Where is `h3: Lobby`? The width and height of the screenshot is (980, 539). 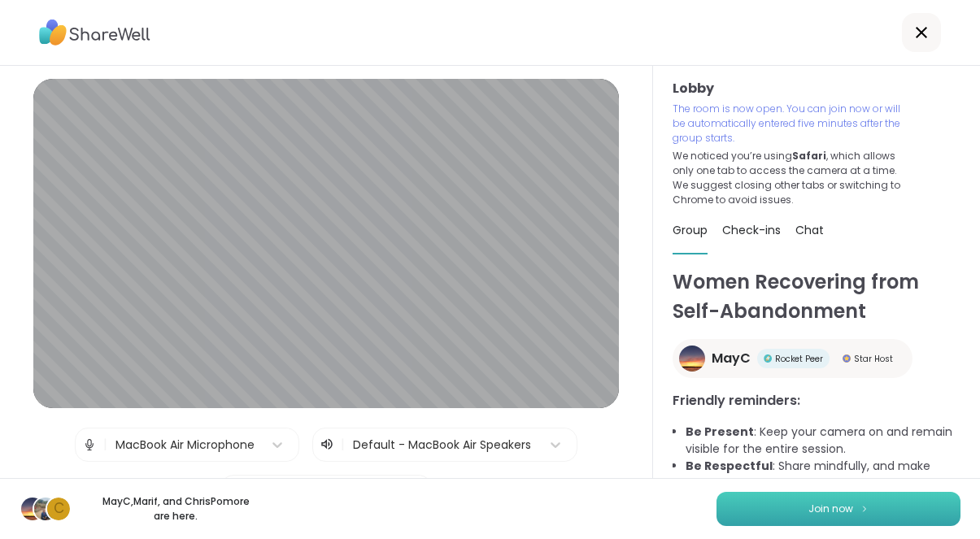
h3: Lobby is located at coordinates (816, 89).